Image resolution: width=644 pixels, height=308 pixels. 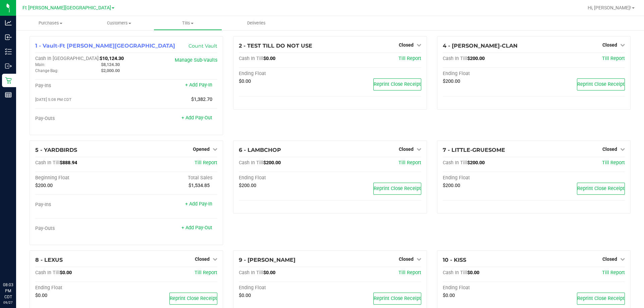 I want to click on inline-svg: Analytics, so click(x=9, y=23).